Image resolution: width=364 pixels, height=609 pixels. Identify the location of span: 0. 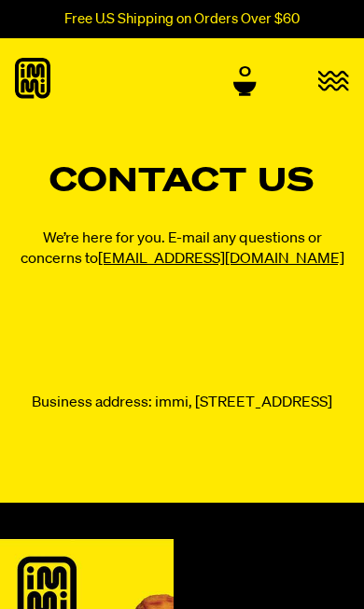
(244, 73).